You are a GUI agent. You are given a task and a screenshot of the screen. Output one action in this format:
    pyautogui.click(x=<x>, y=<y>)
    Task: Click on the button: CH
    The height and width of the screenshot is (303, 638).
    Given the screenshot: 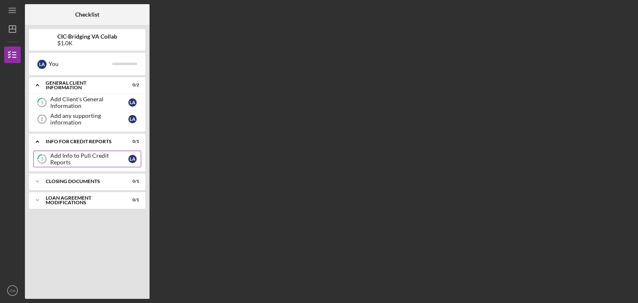 What is the action you would take?
    pyautogui.click(x=12, y=291)
    